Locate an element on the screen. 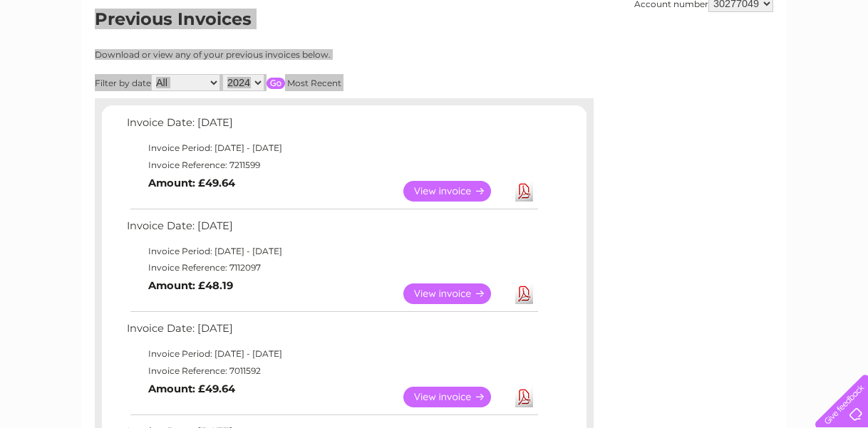 The height and width of the screenshot is (428, 868). a: Blog is located at coordinates (754, 65).